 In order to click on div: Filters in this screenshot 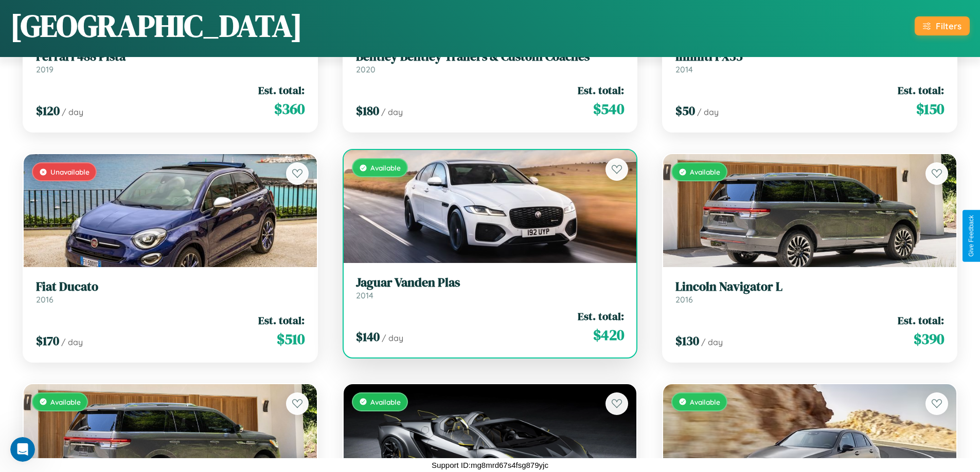, I will do `click(949, 25)`.